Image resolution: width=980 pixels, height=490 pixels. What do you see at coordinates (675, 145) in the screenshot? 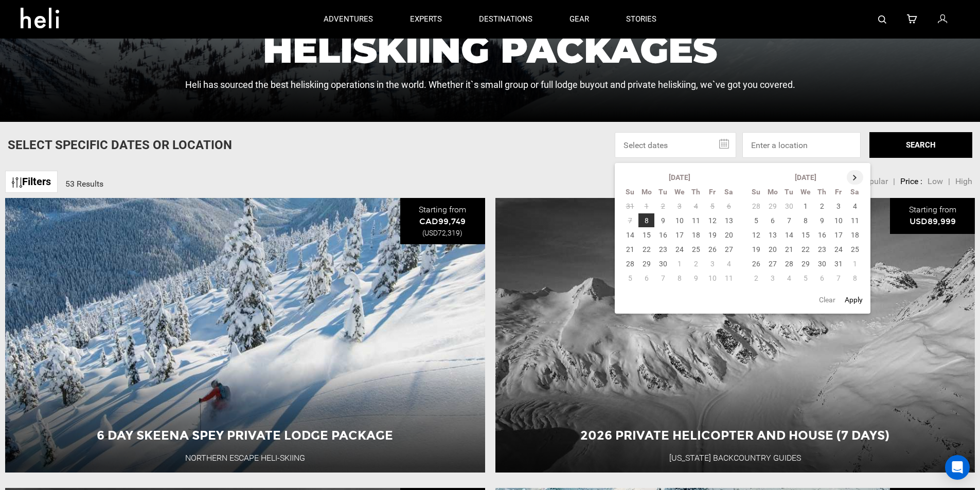
I see `input: Select dates` at bounding box center [675, 145].